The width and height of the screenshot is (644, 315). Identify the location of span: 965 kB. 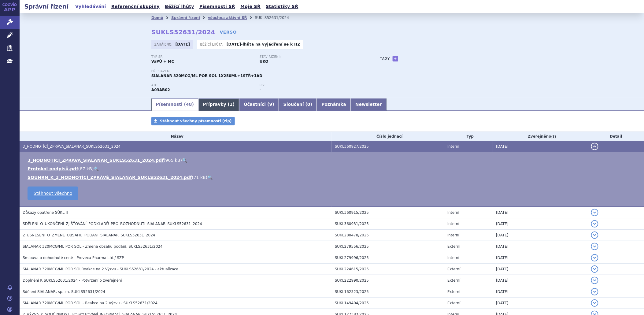
(172, 160).